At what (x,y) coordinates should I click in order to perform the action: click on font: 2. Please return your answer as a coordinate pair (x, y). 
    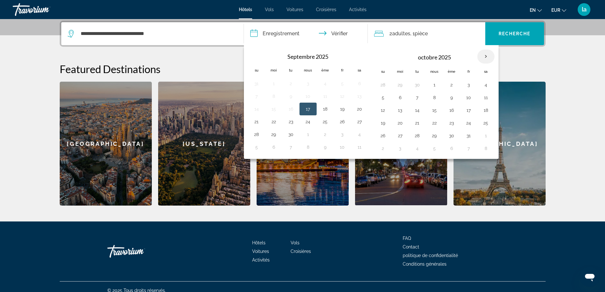
    Looking at the image, I should click on (390, 33).